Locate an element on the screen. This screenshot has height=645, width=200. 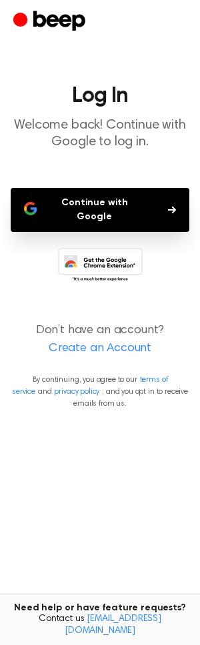
a: privacy policy is located at coordinates (77, 392).